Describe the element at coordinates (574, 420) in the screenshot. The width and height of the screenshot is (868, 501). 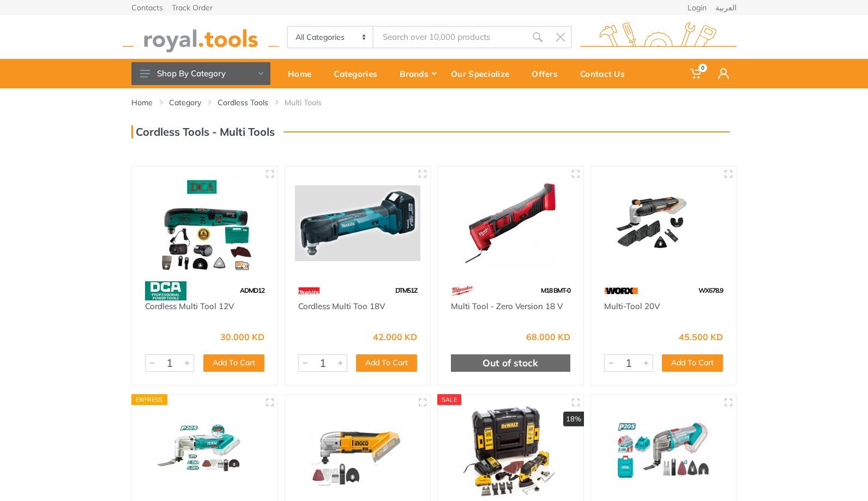
I see `div: 18%` at that location.